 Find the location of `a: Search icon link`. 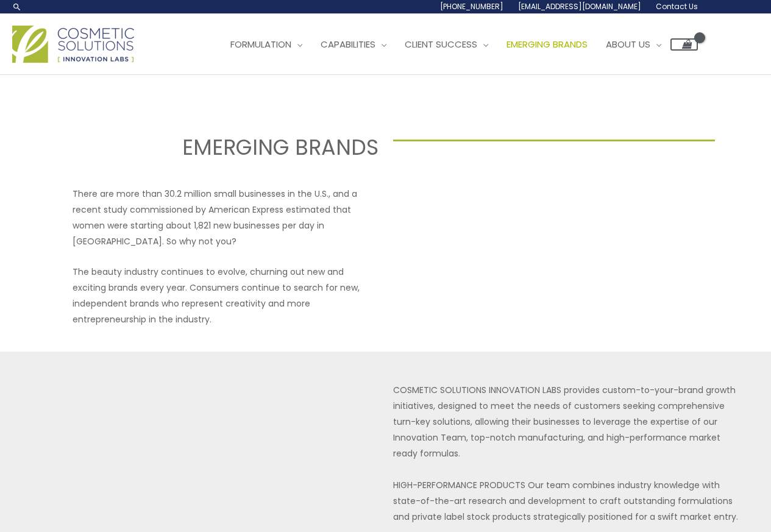

a: Search icon link is located at coordinates (17, 7).